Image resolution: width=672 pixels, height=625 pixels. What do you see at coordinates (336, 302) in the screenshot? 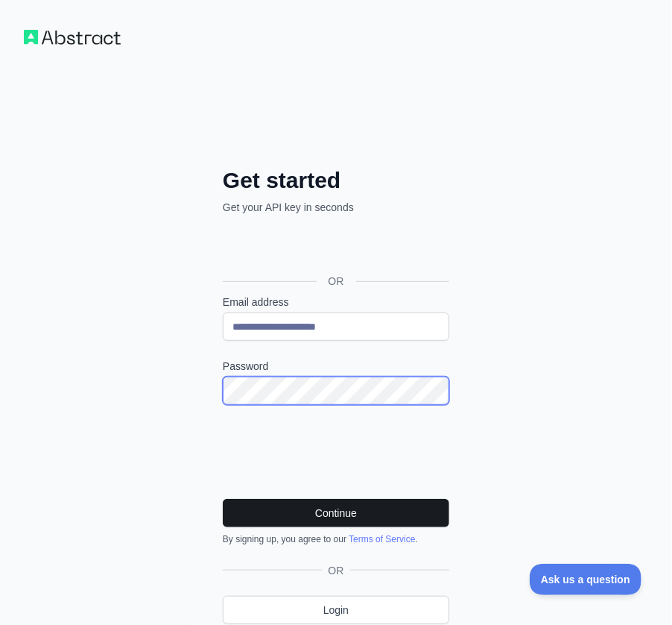
I see `label: Email address` at bounding box center [336, 302].